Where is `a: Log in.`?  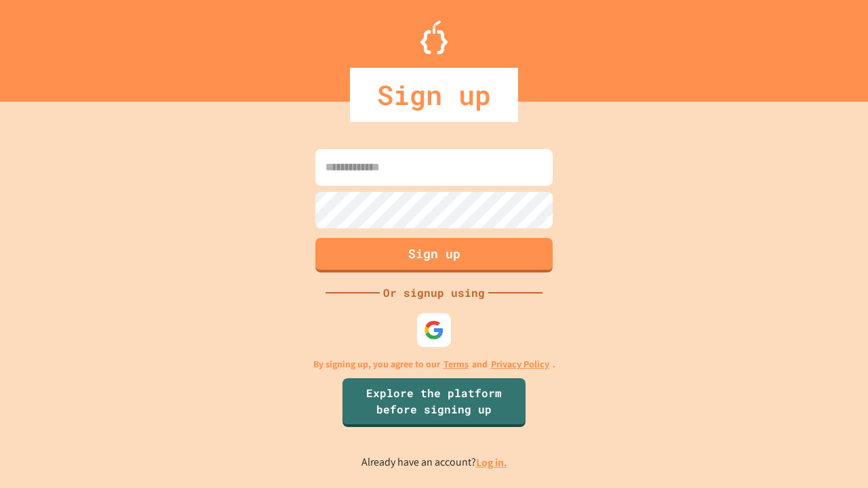 a: Log in. is located at coordinates (491, 462).